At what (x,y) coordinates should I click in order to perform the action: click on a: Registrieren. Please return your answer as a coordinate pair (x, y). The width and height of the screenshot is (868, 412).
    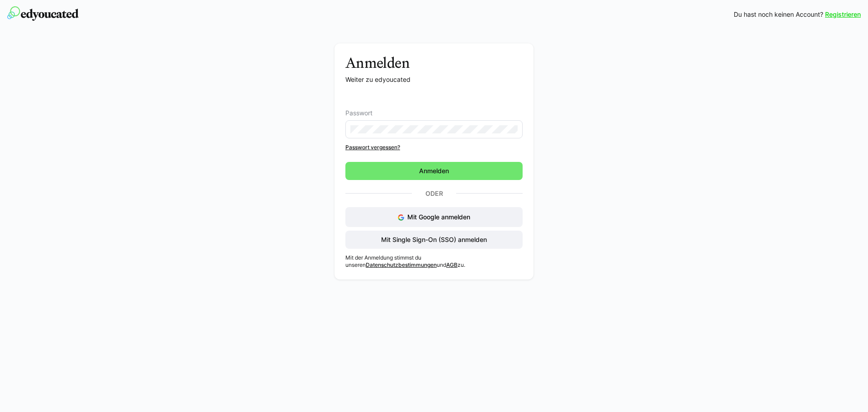
    Looking at the image, I should click on (843, 14).